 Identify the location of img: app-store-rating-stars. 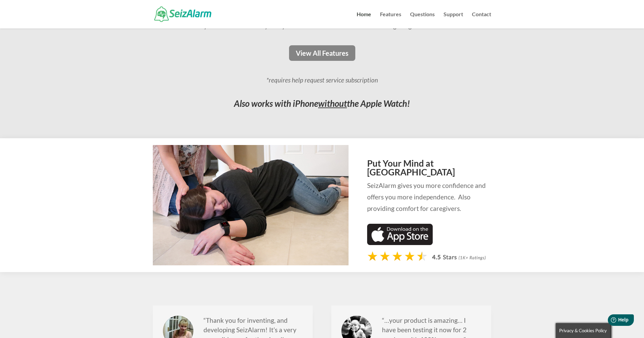
(429, 257).